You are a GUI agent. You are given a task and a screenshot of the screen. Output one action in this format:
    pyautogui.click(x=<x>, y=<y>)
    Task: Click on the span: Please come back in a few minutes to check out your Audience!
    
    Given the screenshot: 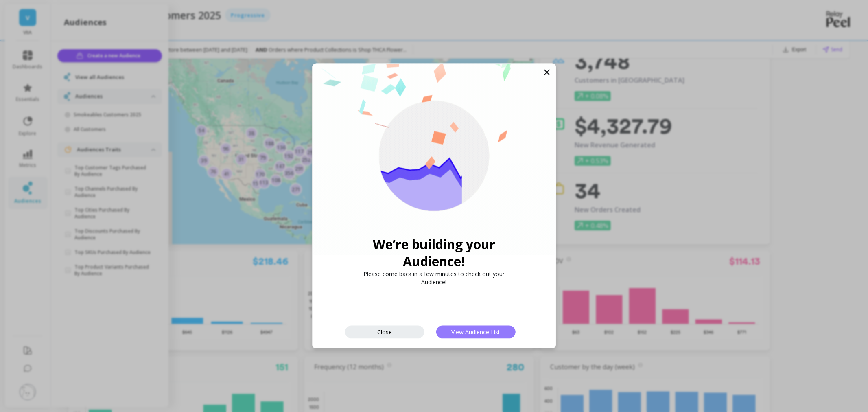 What is the action you would take?
    pyautogui.click(x=434, y=278)
    